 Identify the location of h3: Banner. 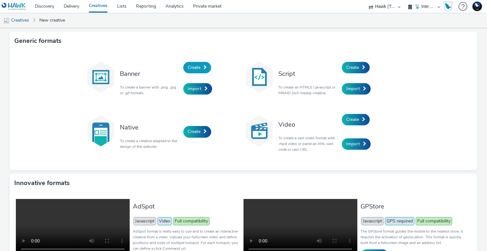
(150, 74).